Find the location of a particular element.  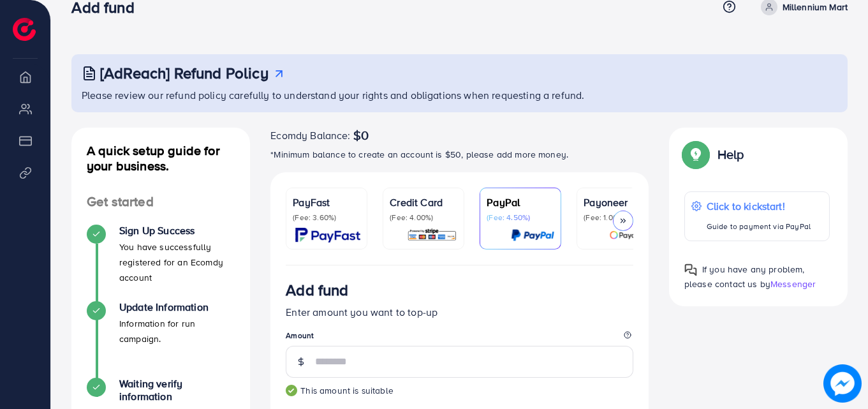

li: Update Information is located at coordinates (161, 340).